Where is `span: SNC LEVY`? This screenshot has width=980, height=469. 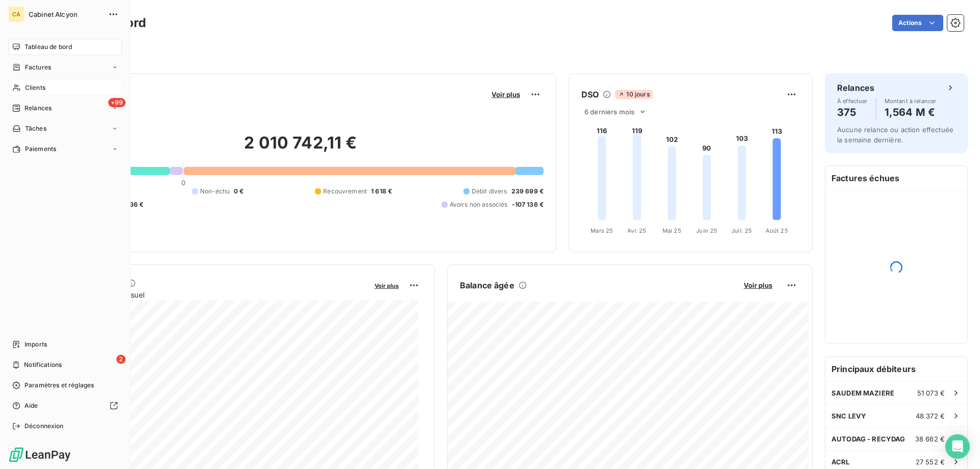 span: SNC LEVY is located at coordinates (849, 416).